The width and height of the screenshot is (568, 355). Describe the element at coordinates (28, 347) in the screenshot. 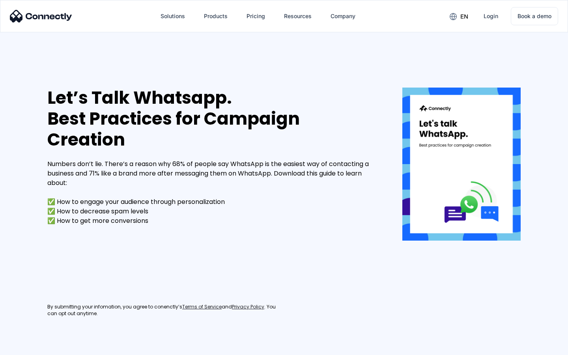

I see `aside: Language selected: English` at that location.